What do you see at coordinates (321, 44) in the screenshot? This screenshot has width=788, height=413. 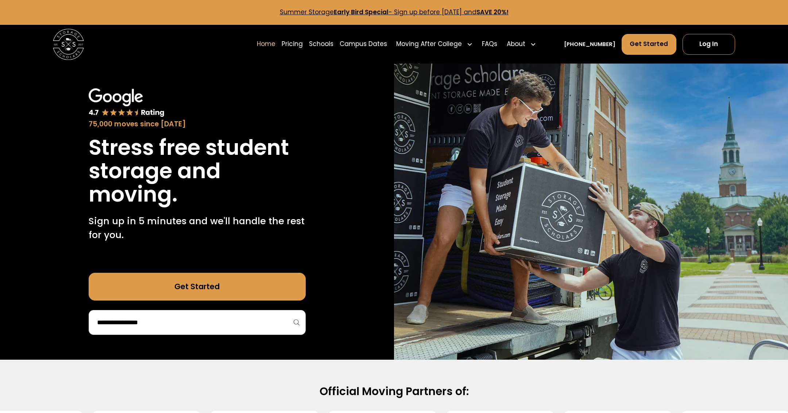 I see `a: Schools` at bounding box center [321, 44].